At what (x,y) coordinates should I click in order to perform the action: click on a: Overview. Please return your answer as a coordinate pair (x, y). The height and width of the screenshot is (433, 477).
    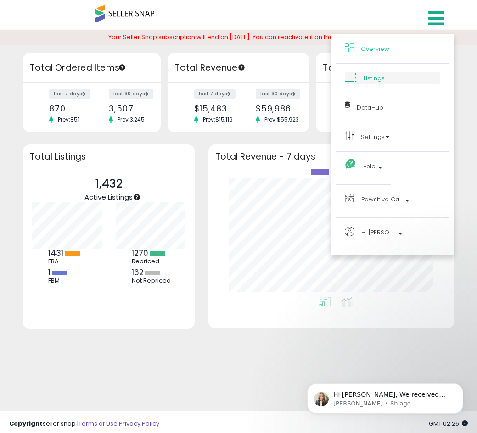
    Looking at the image, I should click on (392, 49).